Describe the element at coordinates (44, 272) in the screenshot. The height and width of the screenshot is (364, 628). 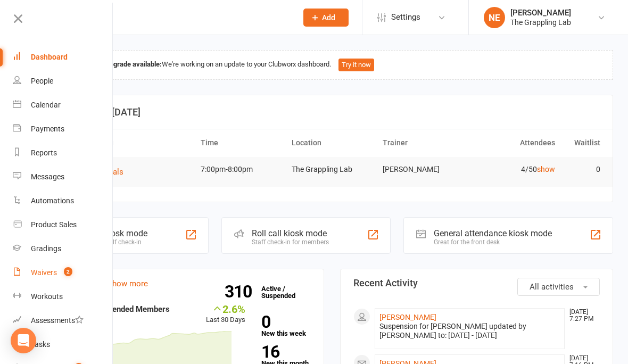
I see `div: Waivers` at that location.